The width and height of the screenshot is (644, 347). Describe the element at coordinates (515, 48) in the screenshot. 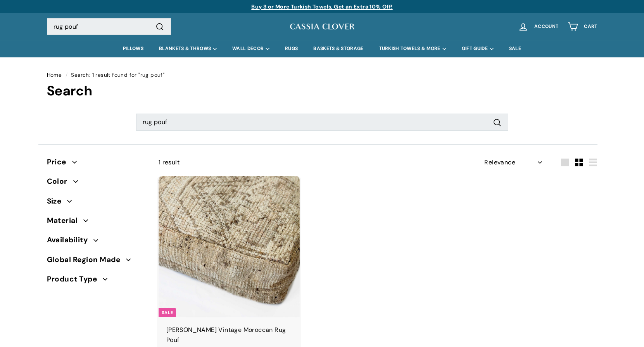

I see `a: SALE` at that location.